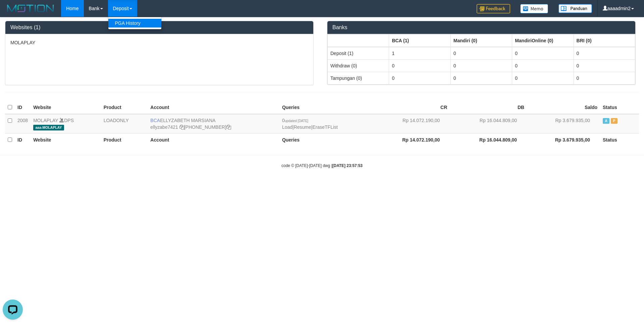 The width and height of the screenshot is (644, 325). What do you see at coordinates (494, 9) in the screenshot?
I see `img: Feedback.jpg` at bounding box center [494, 9].